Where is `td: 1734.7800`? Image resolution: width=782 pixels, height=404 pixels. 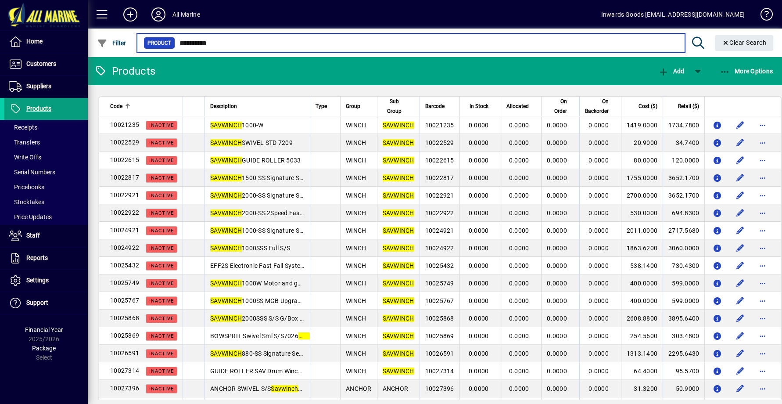
td: 1734.7800 is located at coordinates (683, 125).